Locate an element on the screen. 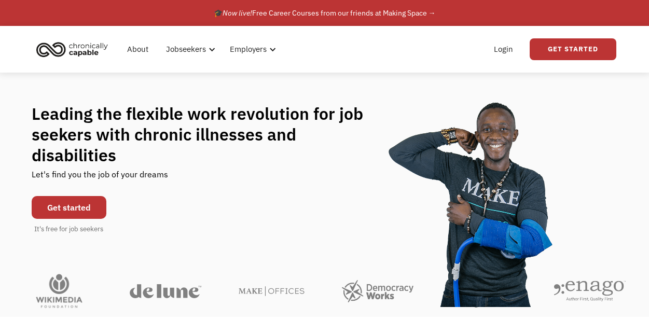  img: Chronically Capable logo is located at coordinates (72, 49).